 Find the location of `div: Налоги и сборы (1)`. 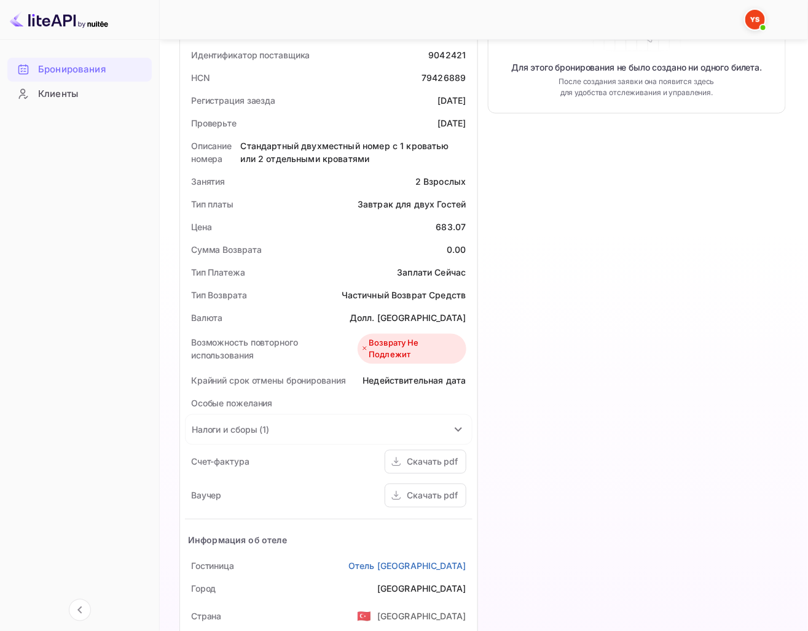

div: Налоги и сборы (1) is located at coordinates (329, 430).